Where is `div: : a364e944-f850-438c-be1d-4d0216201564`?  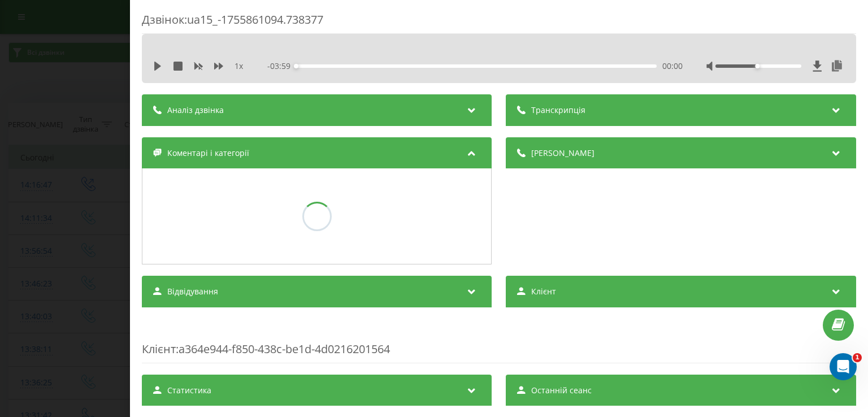
div: : a364e944-f850-438c-be1d-4d0216201564 is located at coordinates (499, 340).